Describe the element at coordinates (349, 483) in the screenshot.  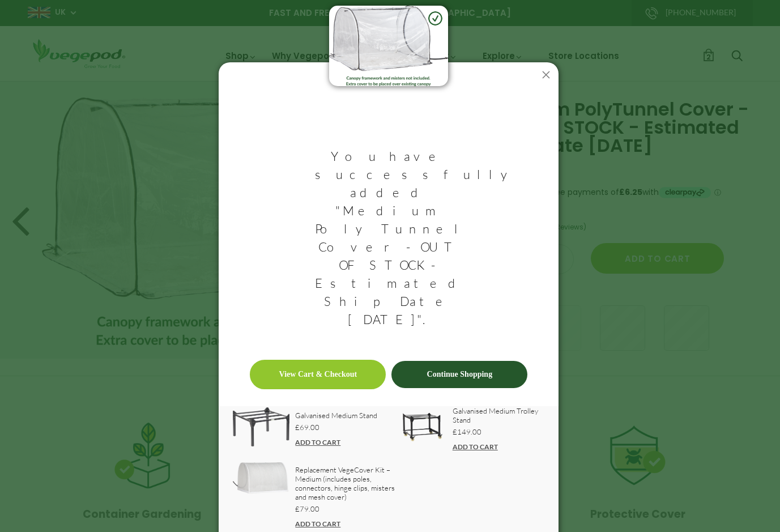
I see `a: Replacement VegeCover Kit – Medium (includes poles, connectors, hinge clips, misters and mesh cover)` at that location.